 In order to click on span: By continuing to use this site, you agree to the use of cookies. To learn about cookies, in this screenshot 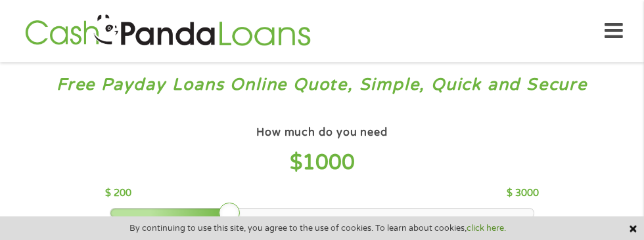, I will do `click(317, 228)`.